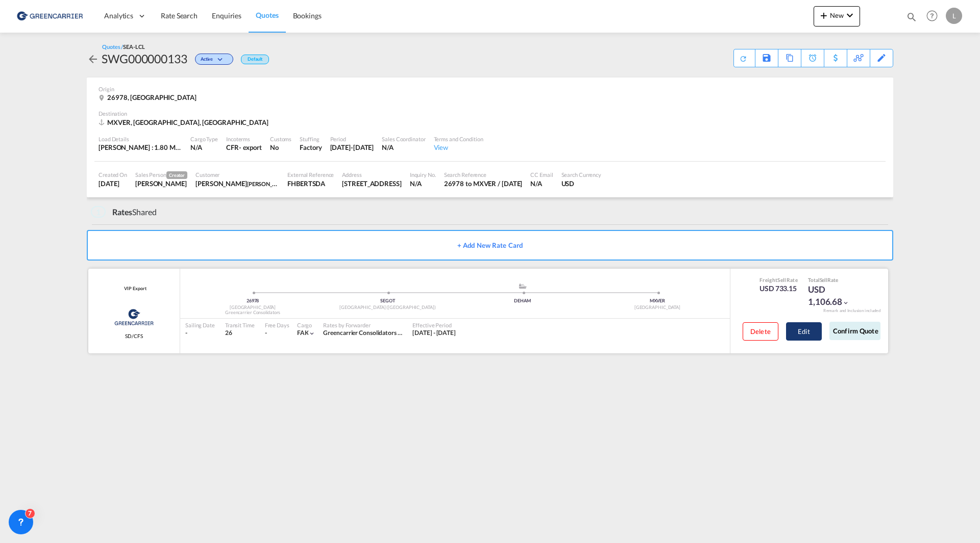 The height and width of the screenshot is (543, 980). What do you see at coordinates (177, 175) in the screenshot?
I see `span: Creator` at bounding box center [177, 175].